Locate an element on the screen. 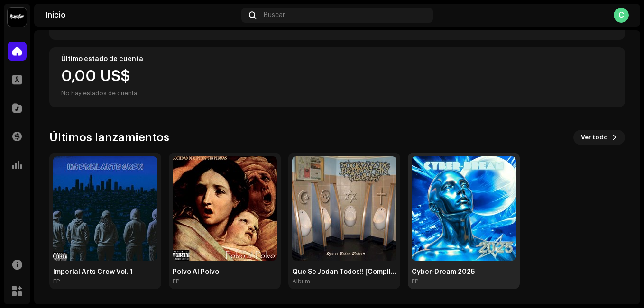 Image resolution: width=644 pixels, height=308 pixels. img: 153e0c89-60ae-44af-af93-af07c1d12089 is located at coordinates (344, 208).